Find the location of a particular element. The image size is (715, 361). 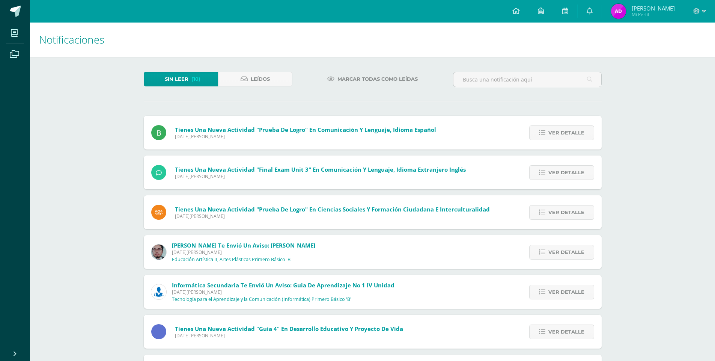

span: Notificaciones is located at coordinates (72, 39).